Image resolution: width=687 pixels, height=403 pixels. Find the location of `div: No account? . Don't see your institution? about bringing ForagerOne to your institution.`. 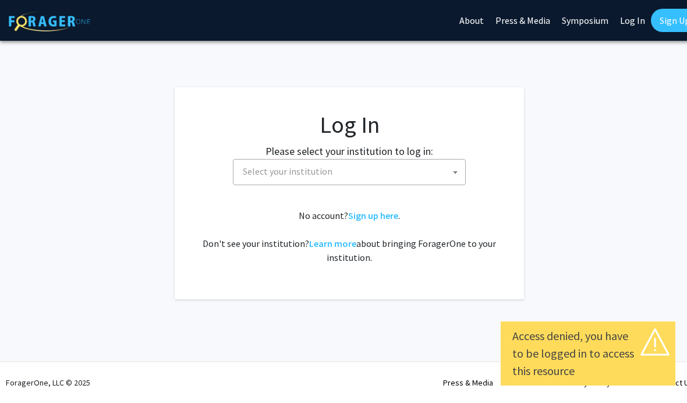

div: No account? . Don't see your institution? about bringing ForagerOne to your institution. is located at coordinates (349, 236).